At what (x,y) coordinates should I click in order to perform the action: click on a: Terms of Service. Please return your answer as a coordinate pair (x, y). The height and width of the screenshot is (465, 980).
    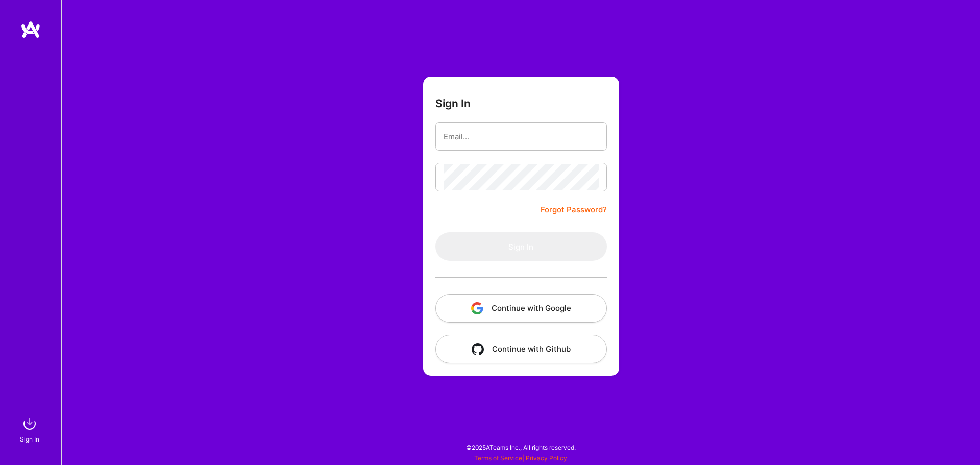
    Looking at the image, I should click on (498, 458).